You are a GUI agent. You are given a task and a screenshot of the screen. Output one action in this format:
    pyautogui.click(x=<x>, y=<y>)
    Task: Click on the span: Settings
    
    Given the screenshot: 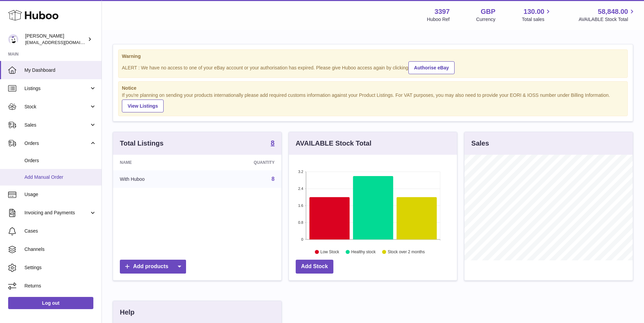 What is the action you would take?
    pyautogui.click(x=61, y=268)
    